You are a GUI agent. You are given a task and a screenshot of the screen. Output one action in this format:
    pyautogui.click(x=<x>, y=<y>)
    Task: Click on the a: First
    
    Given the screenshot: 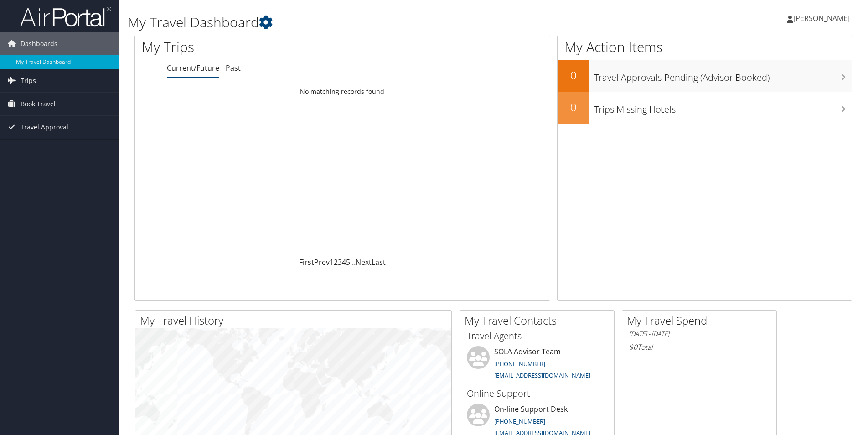 What is the action you would take?
    pyautogui.click(x=306, y=262)
    